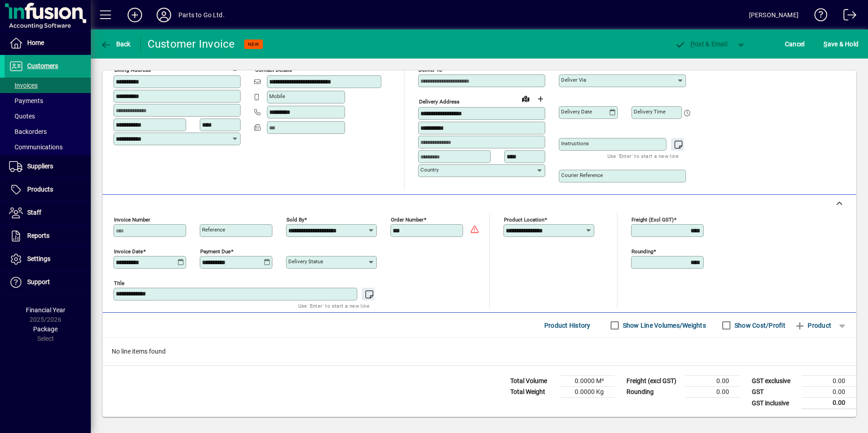  Describe the element at coordinates (794, 44) in the screenshot. I see `button: Cancel` at that location.